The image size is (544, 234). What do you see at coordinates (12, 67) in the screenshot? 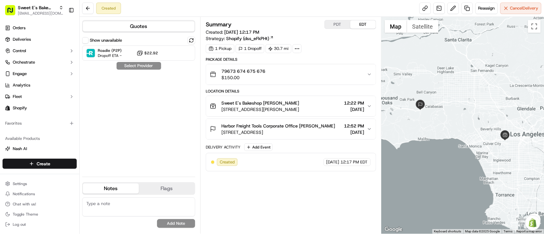
I see `img: 1736555255976-a54dd68f-1ca7-489b-9aae-adbdc363a1c4` at bounding box center [12, 67].